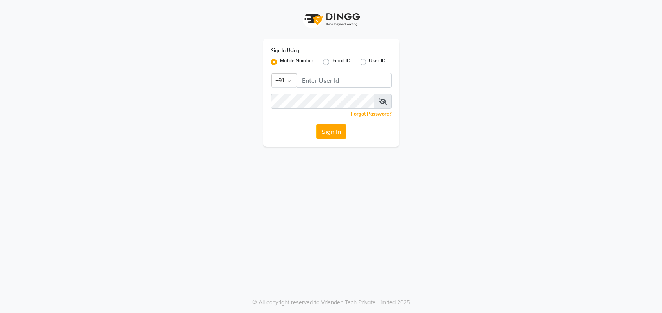 This screenshot has height=313, width=662. I want to click on label: Mobile Number, so click(297, 62).